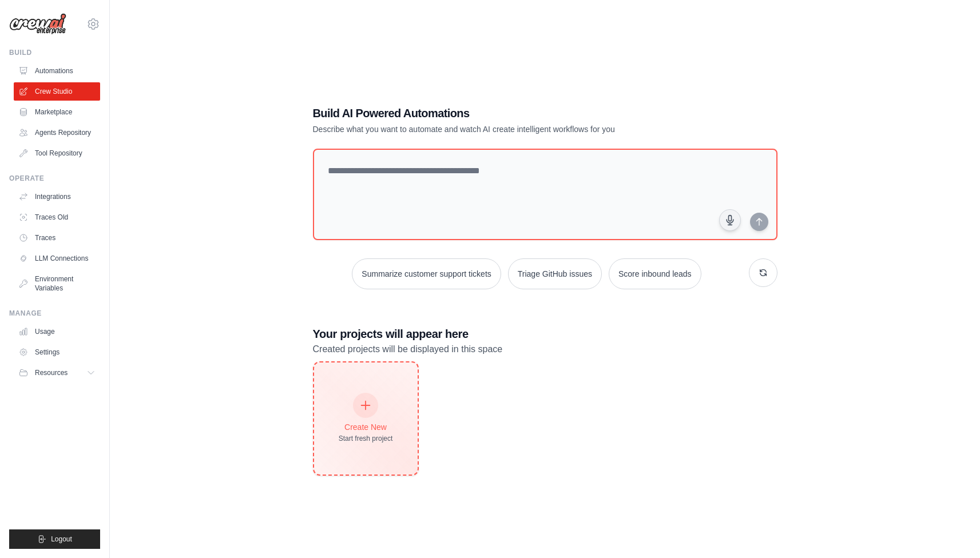  What do you see at coordinates (51, 373) in the screenshot?
I see `span: Resources` at bounding box center [51, 373].